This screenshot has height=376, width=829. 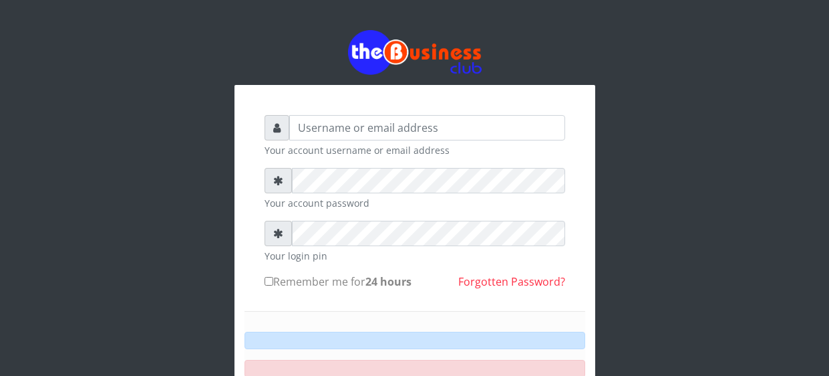 What do you see at coordinates (388, 281) in the screenshot?
I see `b: 24 hours` at bounding box center [388, 281].